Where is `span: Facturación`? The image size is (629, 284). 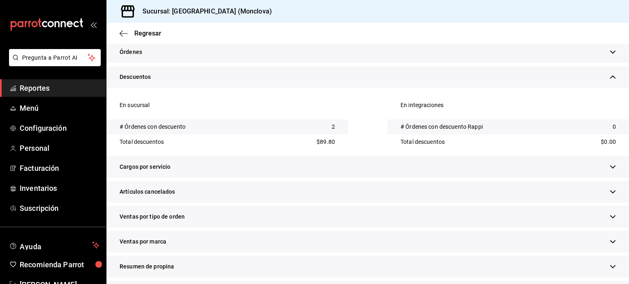
span: Facturación is located at coordinates (59, 168).